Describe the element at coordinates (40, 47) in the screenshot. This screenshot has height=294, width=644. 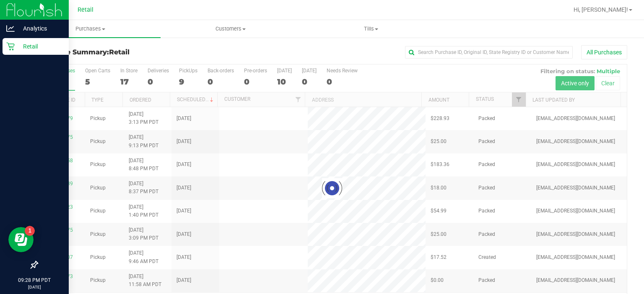
I see `p: Retail` at that location.